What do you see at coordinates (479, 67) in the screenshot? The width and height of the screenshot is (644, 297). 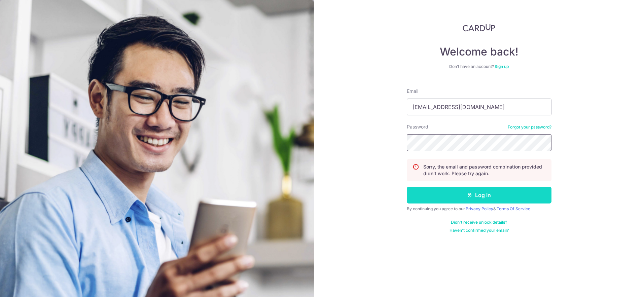 I see `div: Don’t have an account?` at bounding box center [479, 67].